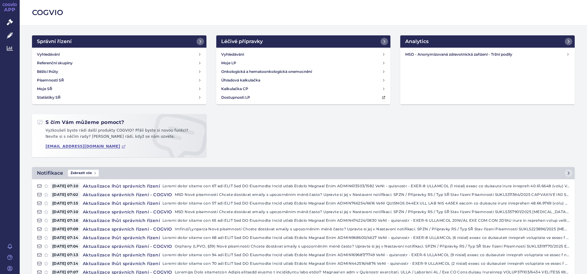 The width and height of the screenshot is (587, 274). I want to click on a: Statistiky SŘ, so click(119, 98).